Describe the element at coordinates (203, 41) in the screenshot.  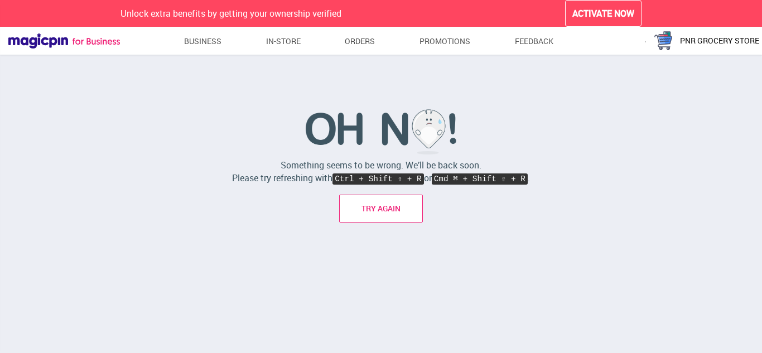
I see `a: Business` at that location.